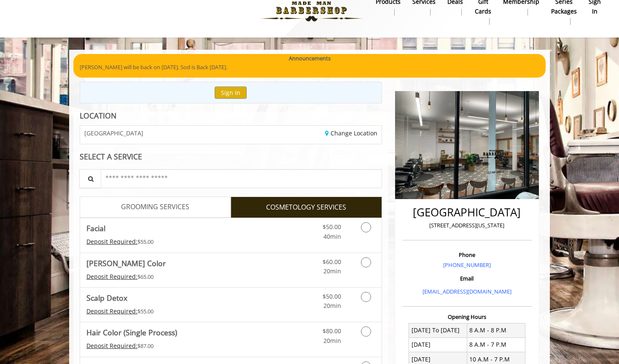  Describe the element at coordinates (310, 58) in the screenshot. I see `b: Announcements` at that location.